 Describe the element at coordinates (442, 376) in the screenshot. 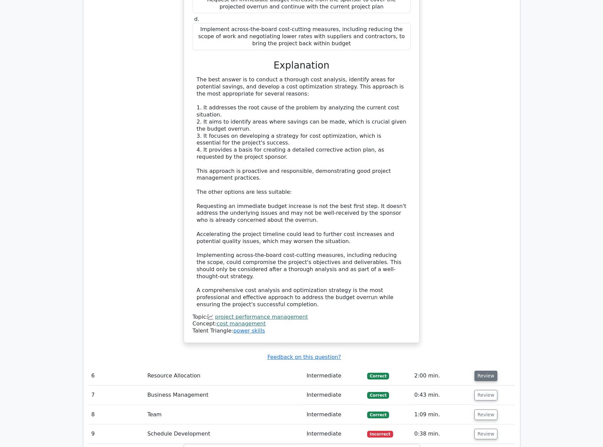

I see `td: 2:00 min.` at that location.